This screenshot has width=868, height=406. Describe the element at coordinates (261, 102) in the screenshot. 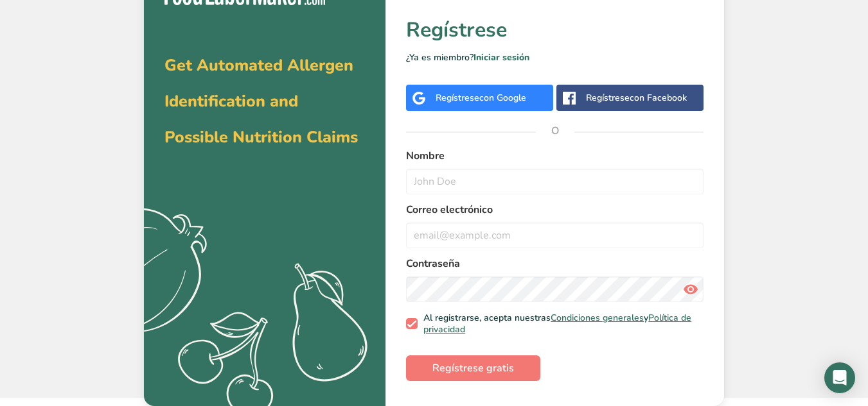

I see `span: Get Automated Allergen Identification and Possible Nutrition Claims` at that location.